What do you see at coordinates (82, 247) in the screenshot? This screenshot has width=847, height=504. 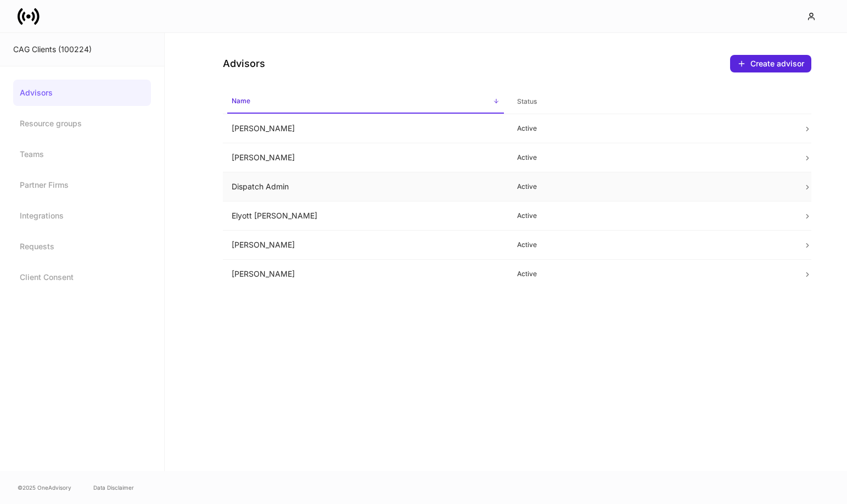 I see `a: Requests` at bounding box center [82, 247].